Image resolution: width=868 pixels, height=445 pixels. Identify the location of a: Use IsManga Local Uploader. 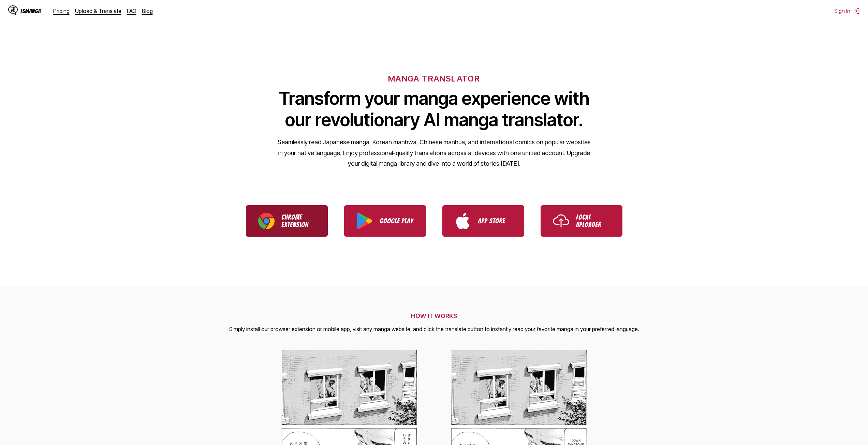
(582, 221).